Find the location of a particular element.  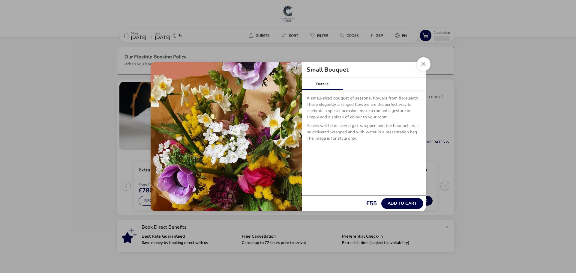

button: Add to cart is located at coordinates (402, 204).